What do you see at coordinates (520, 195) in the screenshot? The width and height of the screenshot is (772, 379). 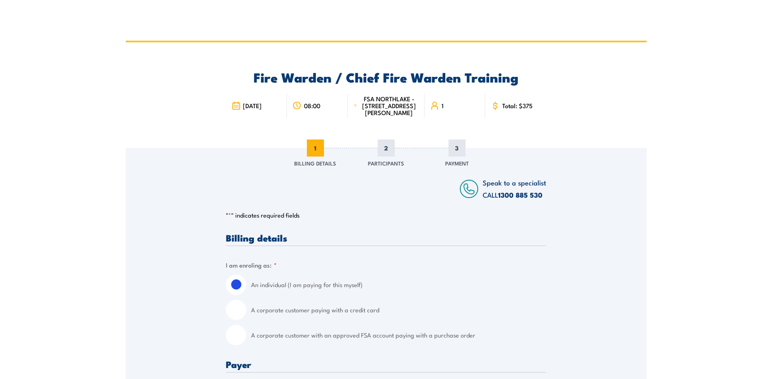 I see `a: 1300 885 530` at bounding box center [520, 195].